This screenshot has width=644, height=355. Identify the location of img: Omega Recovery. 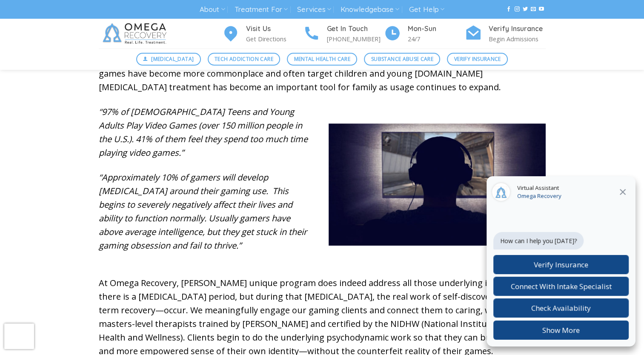
(136, 33).